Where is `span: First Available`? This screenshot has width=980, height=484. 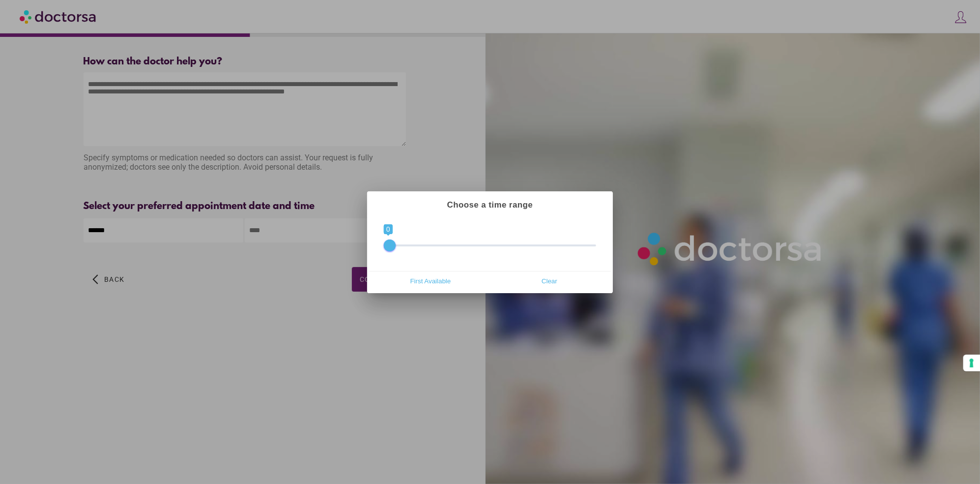 span: First Available is located at coordinates (430, 281).